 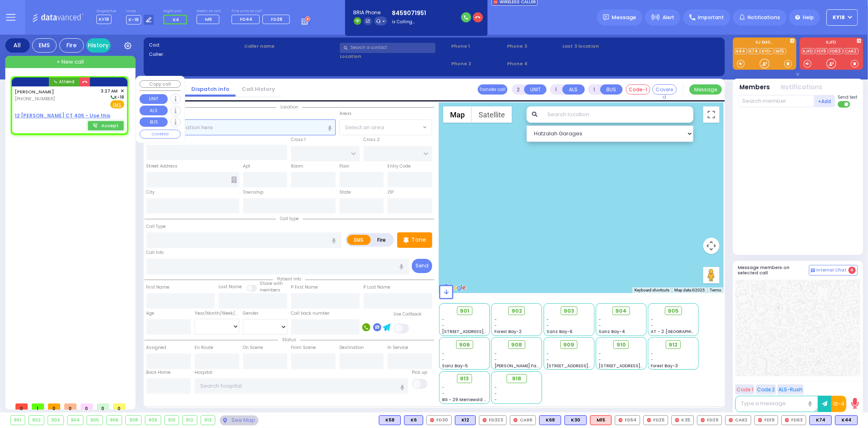 I want to click on div: See map, so click(x=239, y=419).